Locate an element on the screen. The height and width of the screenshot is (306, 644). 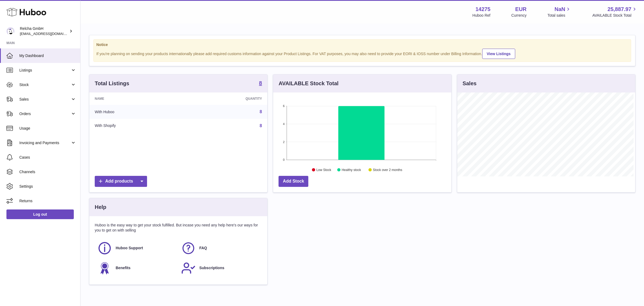
span: AVAILABLE Stock Total is located at coordinates (615, 15).